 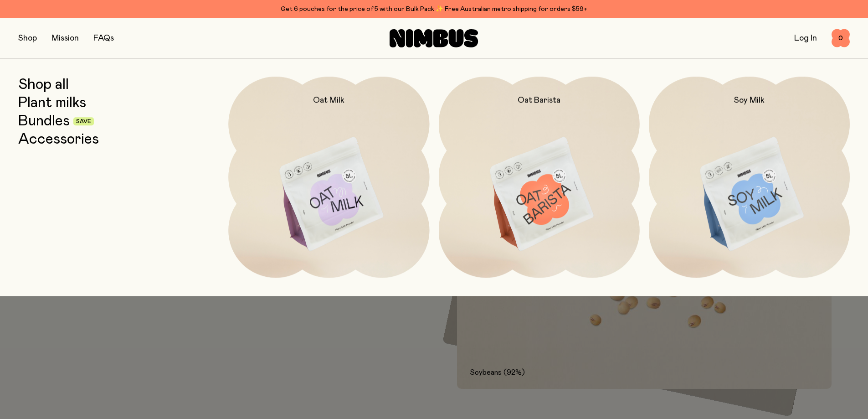 What do you see at coordinates (805, 38) in the screenshot?
I see `a: Log In` at bounding box center [805, 38].